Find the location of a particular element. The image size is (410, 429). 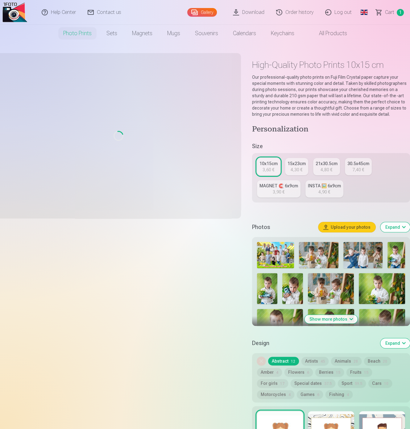

div: 3,60 € is located at coordinates (269, 170).